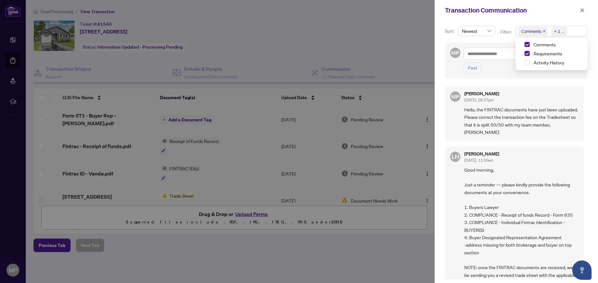 Image resolution: width=598 pixels, height=283 pixels. I want to click on button: Open asap, so click(582, 270).